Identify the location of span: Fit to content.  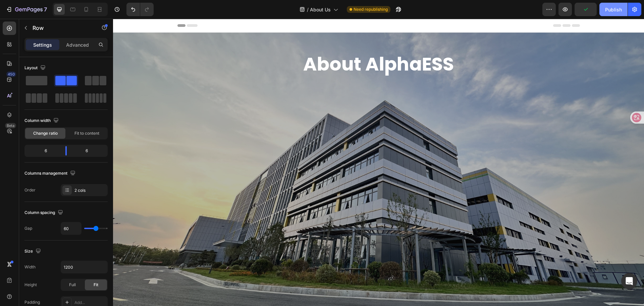
(87, 133).